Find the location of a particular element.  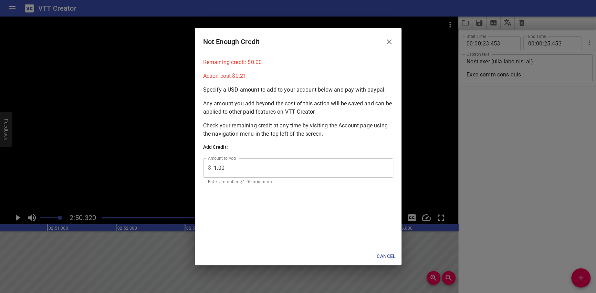

p: Remaining credit: $ 0.00 is located at coordinates (298, 62).